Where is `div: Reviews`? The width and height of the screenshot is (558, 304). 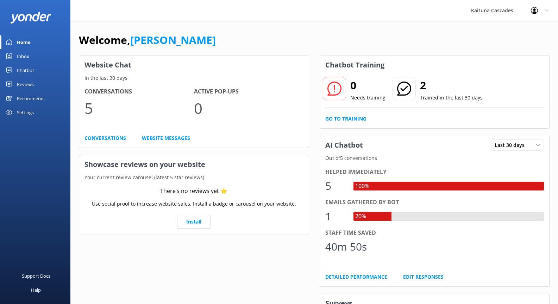 div: Reviews is located at coordinates (25, 84).